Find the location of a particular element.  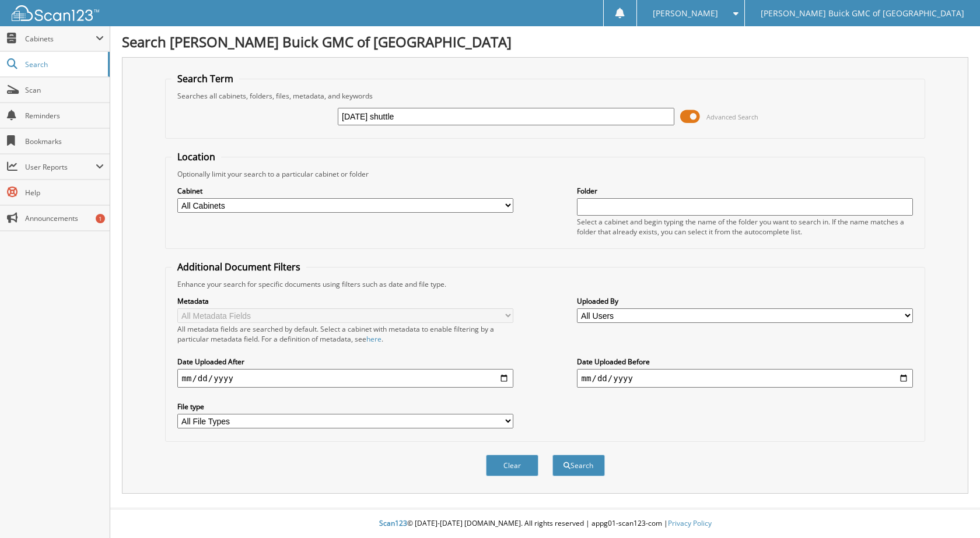

legend: Search Term is located at coordinates (206, 79).